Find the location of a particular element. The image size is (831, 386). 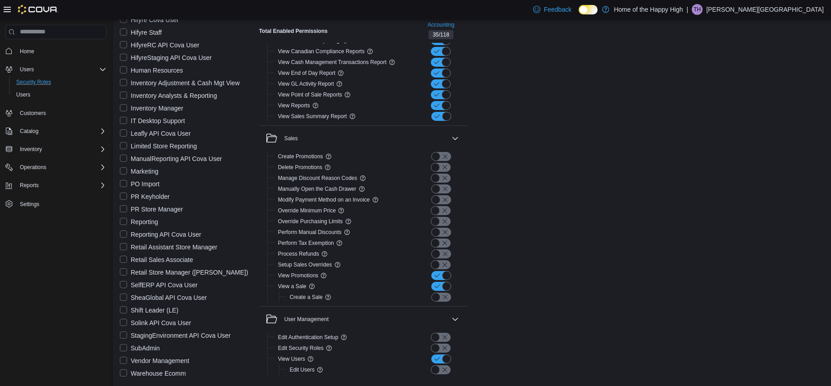

span: View Sales Summary Report is located at coordinates (312, 116).